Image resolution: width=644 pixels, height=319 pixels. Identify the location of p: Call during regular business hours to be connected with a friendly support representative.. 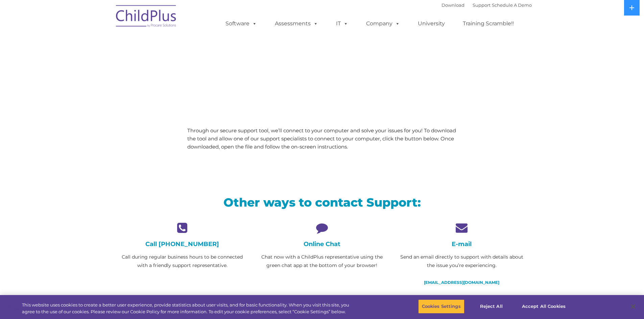
(182, 261).